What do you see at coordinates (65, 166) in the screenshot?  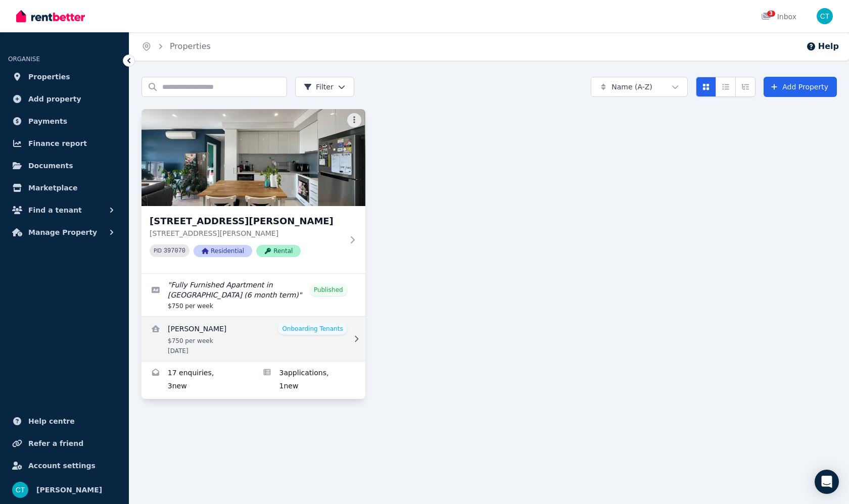 I see `a: Documents` at bounding box center [65, 166].